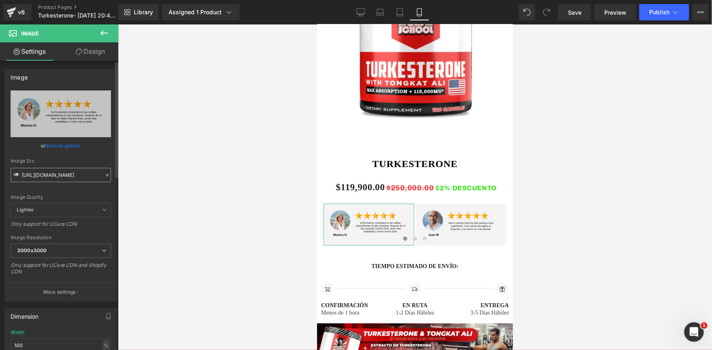 This screenshot has height=350, width=712. What do you see at coordinates (32, 250) in the screenshot?
I see `b: 3000x3000` at bounding box center [32, 250].